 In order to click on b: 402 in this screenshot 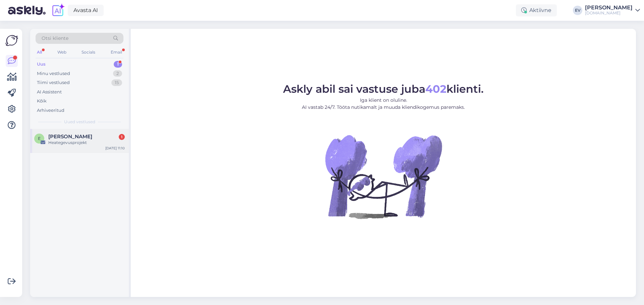, I will do `click(436, 89)`.